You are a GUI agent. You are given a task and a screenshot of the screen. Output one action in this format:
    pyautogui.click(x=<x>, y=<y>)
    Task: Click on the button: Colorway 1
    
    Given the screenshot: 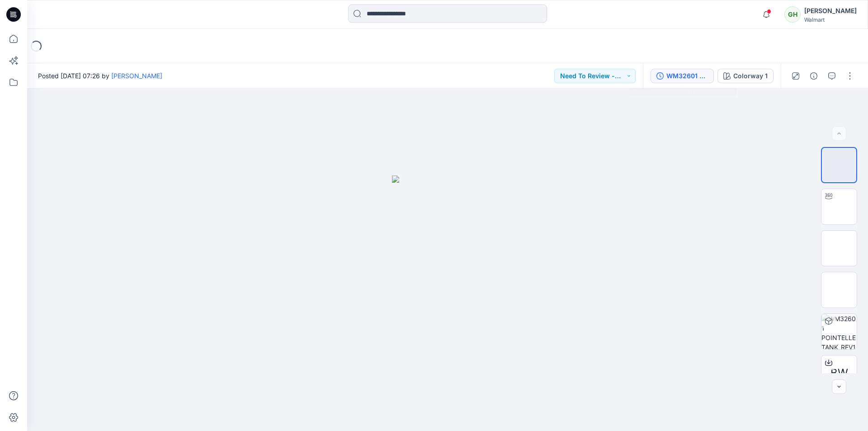 What is the action you would take?
    pyautogui.click(x=745, y=76)
    